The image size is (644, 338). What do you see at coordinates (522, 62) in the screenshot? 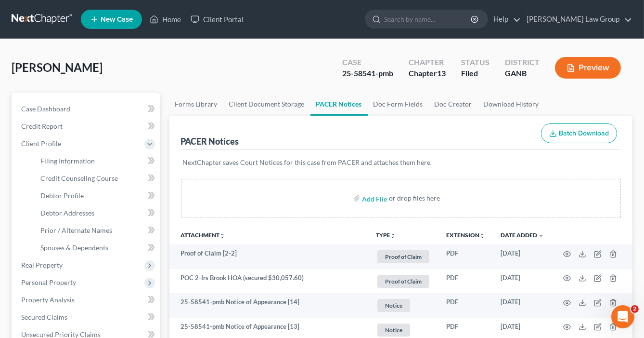
I see `div: District` at bounding box center [522, 62].